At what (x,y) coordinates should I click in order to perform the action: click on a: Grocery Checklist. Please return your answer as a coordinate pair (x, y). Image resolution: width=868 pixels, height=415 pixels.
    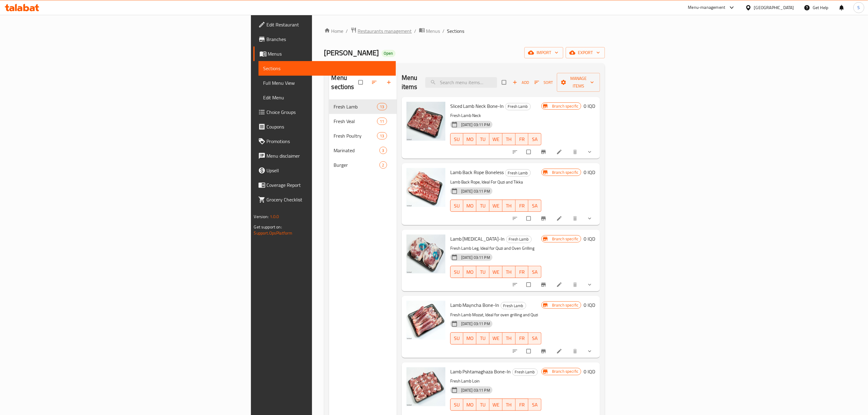
    Looking at the image, I should click on (325, 200).